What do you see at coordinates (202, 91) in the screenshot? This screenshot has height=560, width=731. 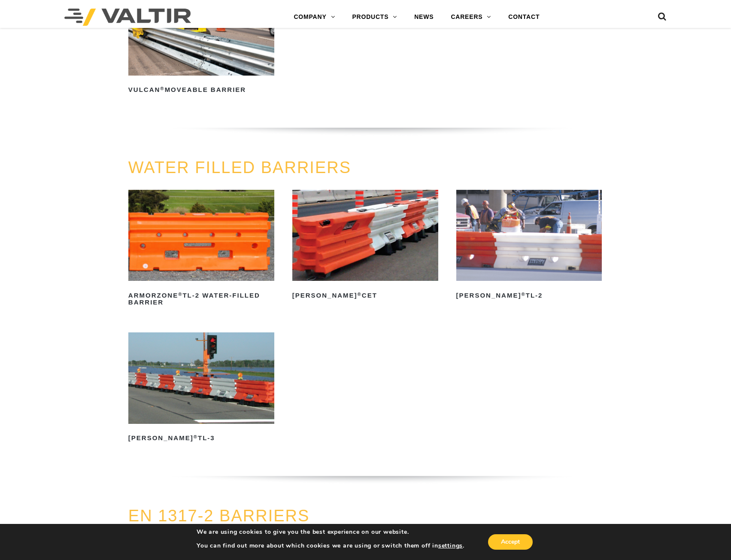 I see `h2: Vulcan Moveable Barrier` at bounding box center [202, 91].